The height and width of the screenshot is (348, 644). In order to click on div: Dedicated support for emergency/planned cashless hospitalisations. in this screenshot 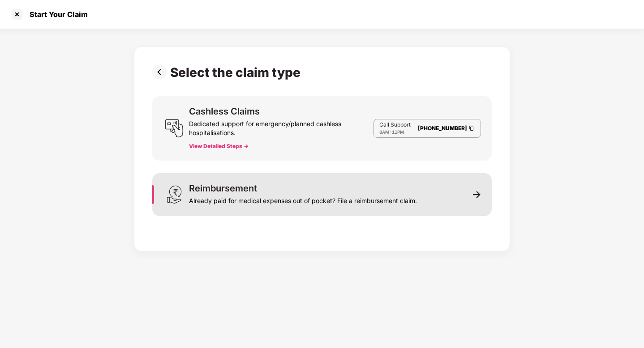, I will do `click(281, 127)`.